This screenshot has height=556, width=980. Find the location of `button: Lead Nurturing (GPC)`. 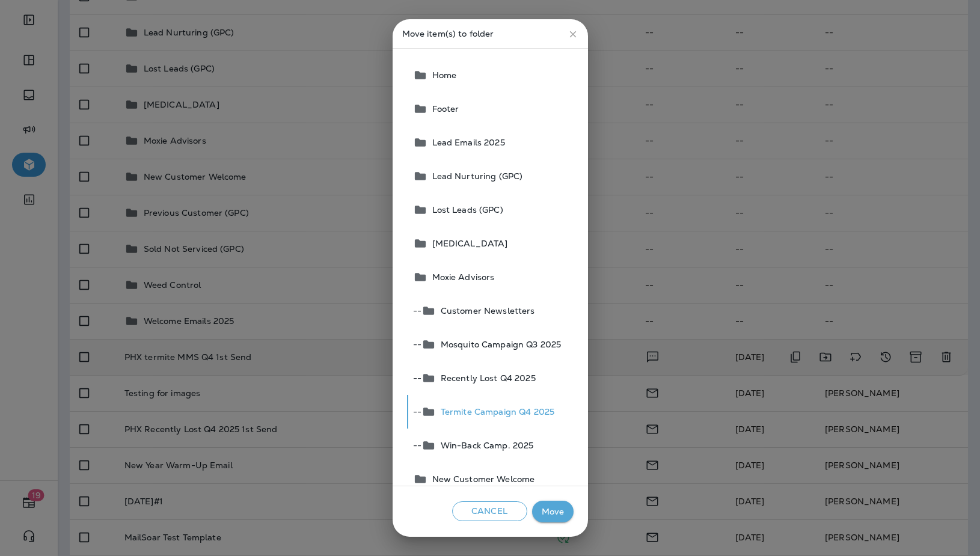

button: Lead Nurturing (GPC) is located at coordinates (490, 176).